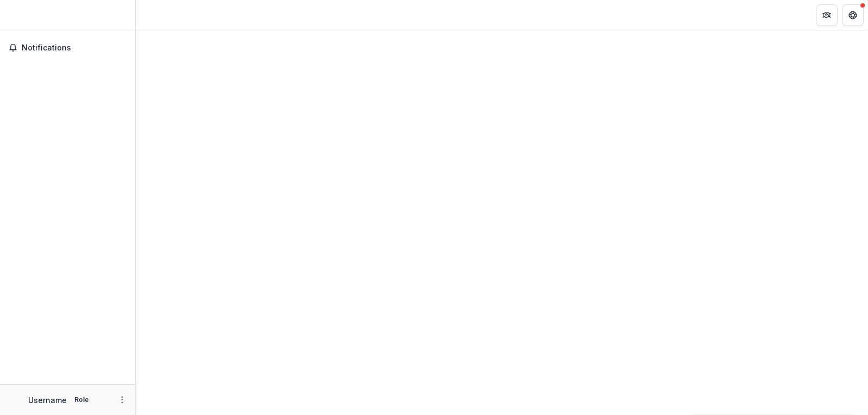 This screenshot has width=868, height=415. I want to click on button: Get Help, so click(852, 15).